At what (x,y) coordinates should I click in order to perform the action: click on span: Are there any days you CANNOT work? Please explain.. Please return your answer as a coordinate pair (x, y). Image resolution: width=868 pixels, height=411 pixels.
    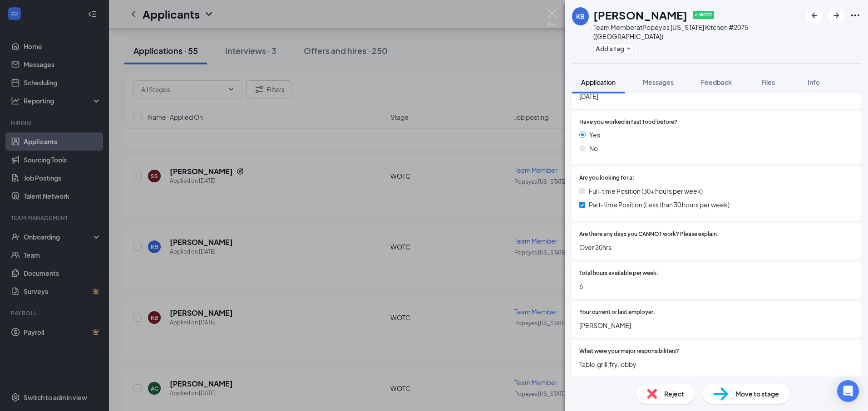
    Looking at the image, I should click on (649, 234).